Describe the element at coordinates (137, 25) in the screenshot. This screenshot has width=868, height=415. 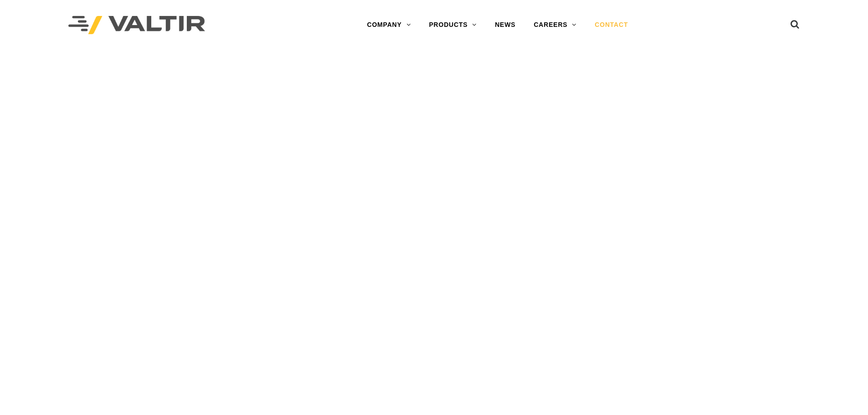
I see `img: Valtir` at that location.